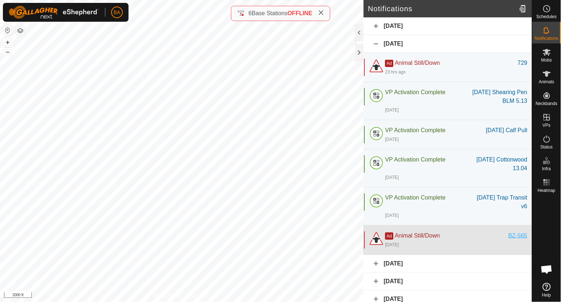 This screenshot has height=302, width=561. What do you see at coordinates (117, 12) in the screenshot?
I see `span: BA` at bounding box center [117, 12].